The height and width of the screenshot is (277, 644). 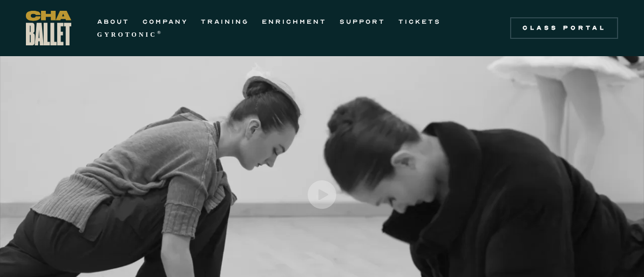 What do you see at coordinates (564, 28) in the screenshot?
I see `a: Class Portal` at bounding box center [564, 28].